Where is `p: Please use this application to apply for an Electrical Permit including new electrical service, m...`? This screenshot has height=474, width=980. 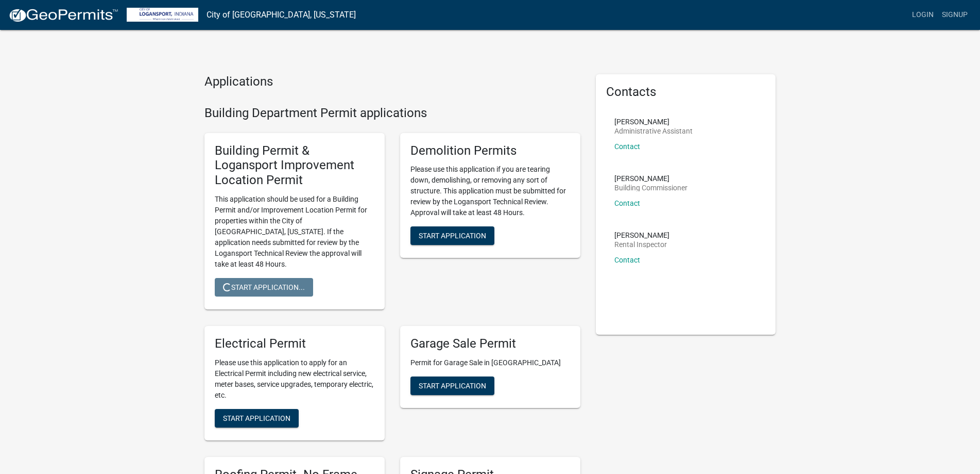 p: Please use this application to apply for an Electrical Permit including new electrical service, m... is located at coordinates (295, 378).